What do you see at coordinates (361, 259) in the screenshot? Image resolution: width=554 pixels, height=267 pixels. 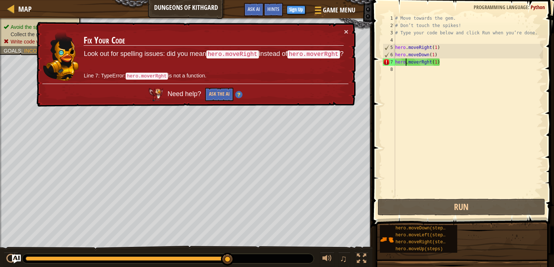 I see `button: Toggle fullscreen` at bounding box center [361, 259].